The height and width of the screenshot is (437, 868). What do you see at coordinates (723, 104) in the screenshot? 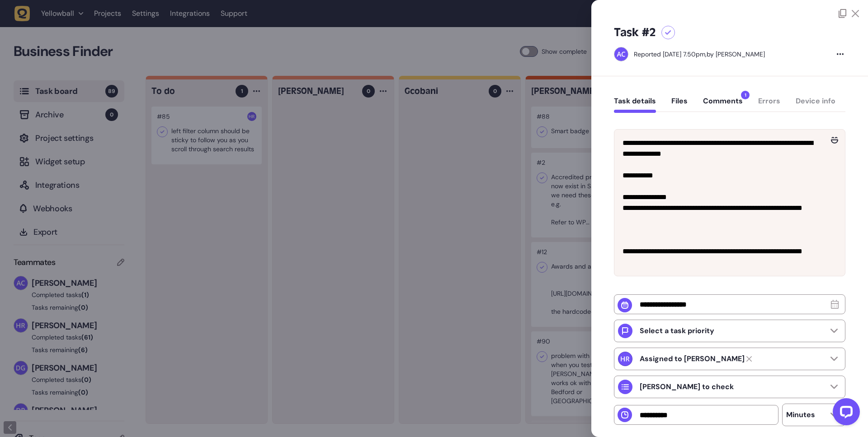
I see `button: Comments` at bounding box center [723, 104].